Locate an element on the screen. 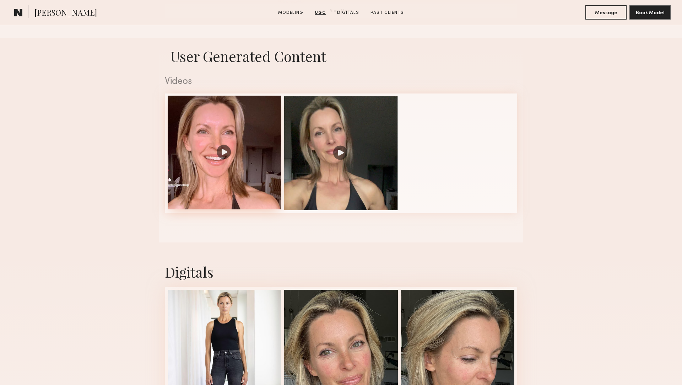  a: Past Clients is located at coordinates (387, 13).